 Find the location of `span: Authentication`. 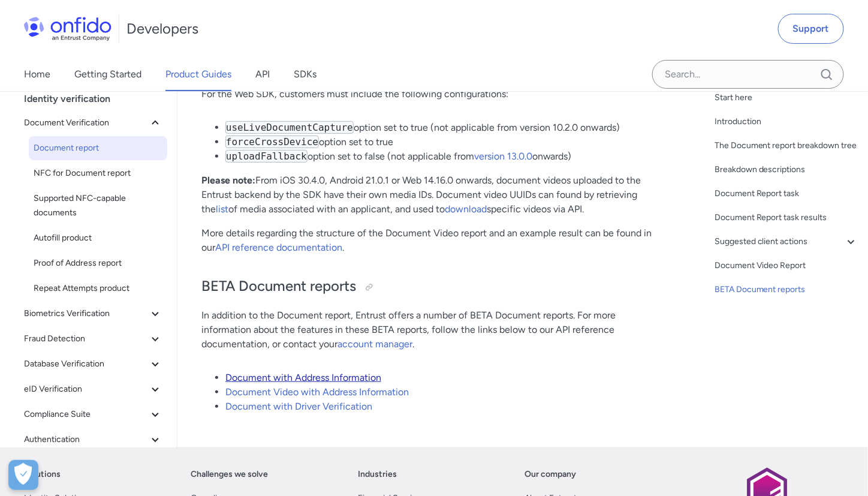

span: Authentication is located at coordinates (86, 439).